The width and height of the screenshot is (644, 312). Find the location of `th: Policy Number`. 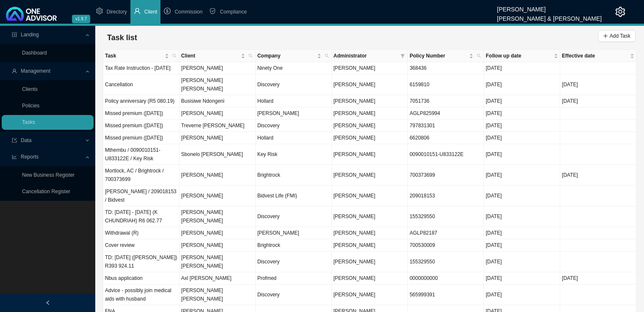

th: Policy Number is located at coordinates (445, 56).